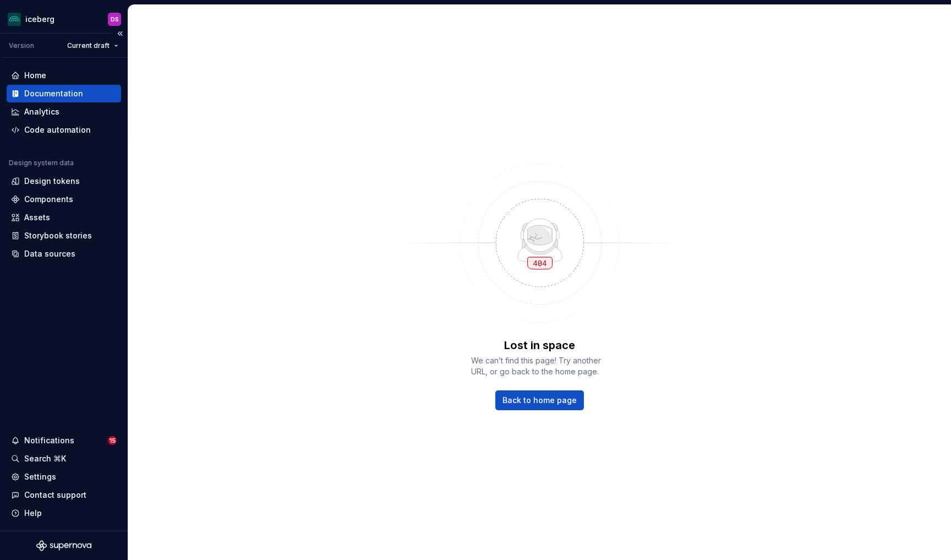 The image size is (951, 560). Describe the element at coordinates (55, 494) in the screenshot. I see `div: Contact support` at that location.